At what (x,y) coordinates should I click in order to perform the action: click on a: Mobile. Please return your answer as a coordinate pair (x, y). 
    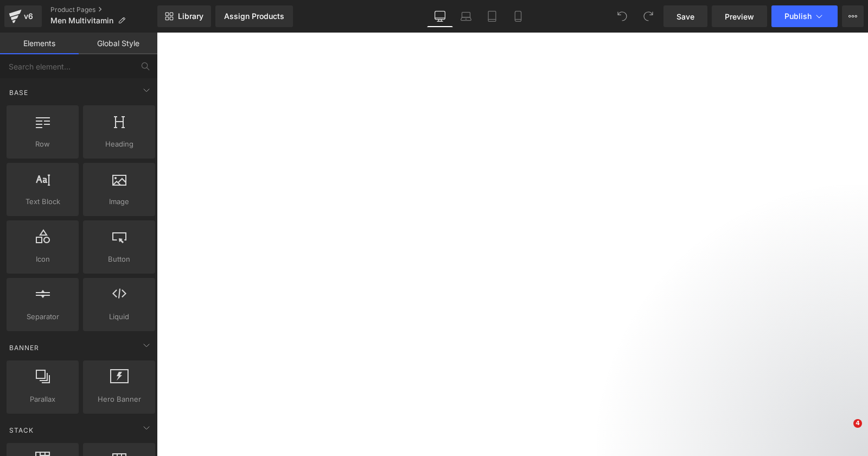
    Looking at the image, I should click on (518, 16).